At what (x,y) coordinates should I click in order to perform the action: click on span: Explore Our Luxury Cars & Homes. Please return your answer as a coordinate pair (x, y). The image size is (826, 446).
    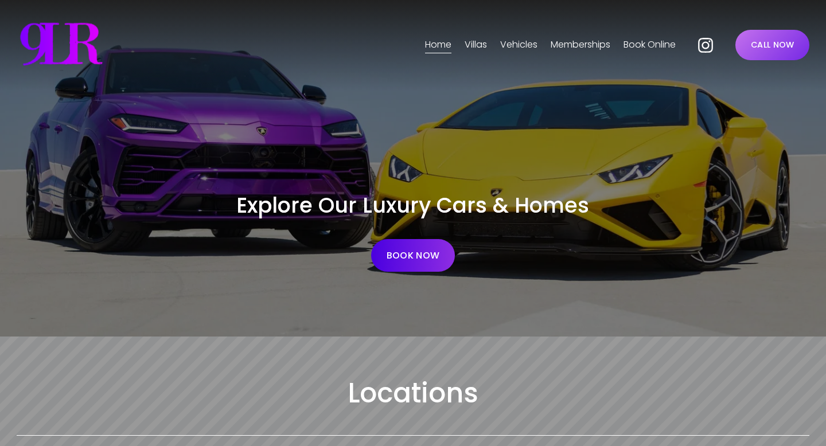
    Looking at the image, I should click on (412, 205).